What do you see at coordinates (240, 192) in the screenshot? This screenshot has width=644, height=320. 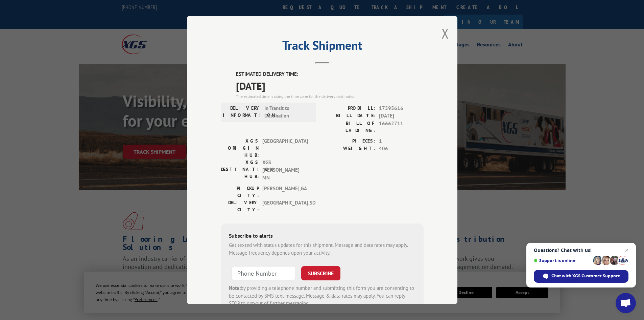 I see `label: PICKUP CITY:` at bounding box center [240, 192].